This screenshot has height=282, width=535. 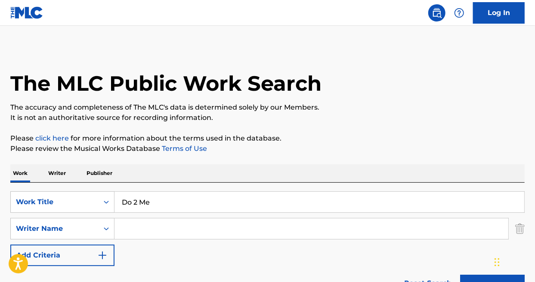 I want to click on div: Drag, so click(x=497, y=262).